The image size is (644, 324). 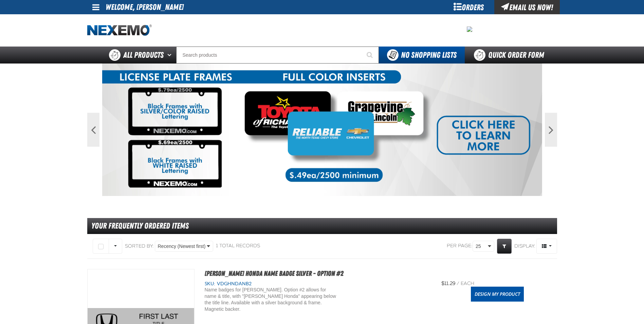 I want to click on a: Quick Order Form, so click(x=510, y=55).